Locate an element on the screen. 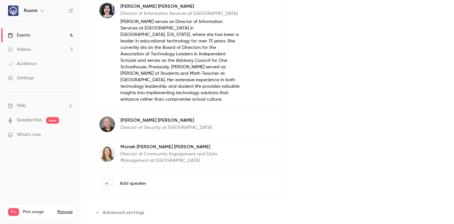  button: Add speaker is located at coordinates (188, 183).